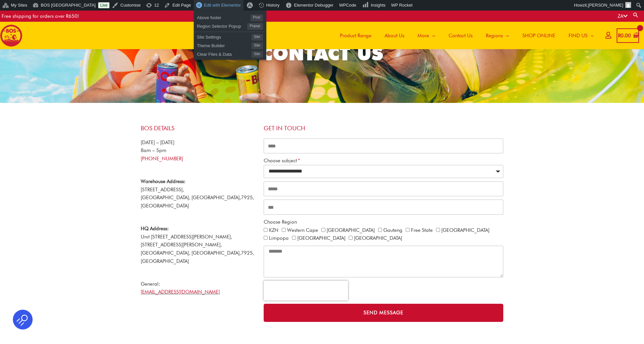  Describe the element at coordinates (464, 35) in the screenshot. I see `nav: Site Navigation` at that location.